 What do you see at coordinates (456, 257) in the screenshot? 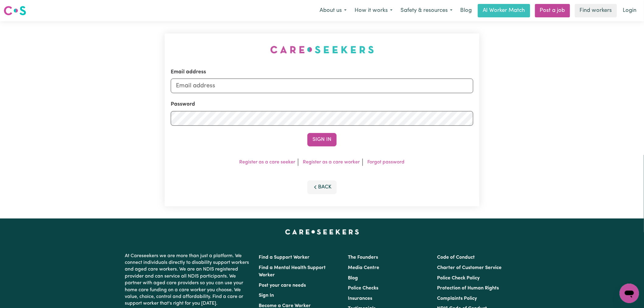
I see `a: Code of Conduct` at bounding box center [456, 257].